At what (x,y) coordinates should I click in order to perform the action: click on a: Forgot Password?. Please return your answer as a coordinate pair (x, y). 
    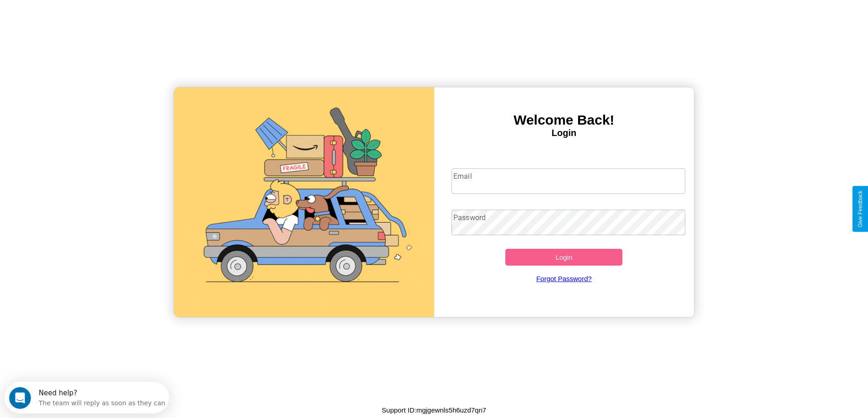
    Looking at the image, I should click on (564, 278).